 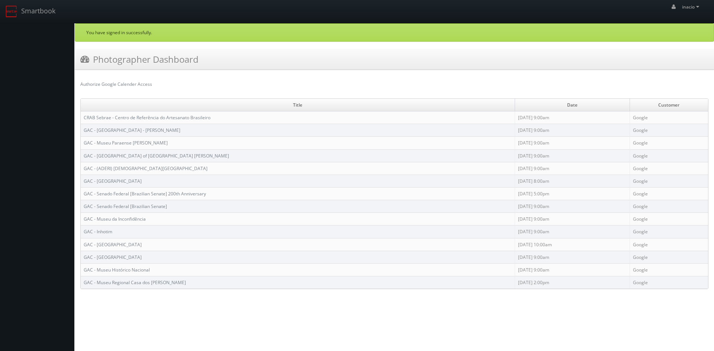 I want to click on a: CRAB Sebrae - Centro de Referência do Artesanato Brasileiro, so click(x=147, y=118).